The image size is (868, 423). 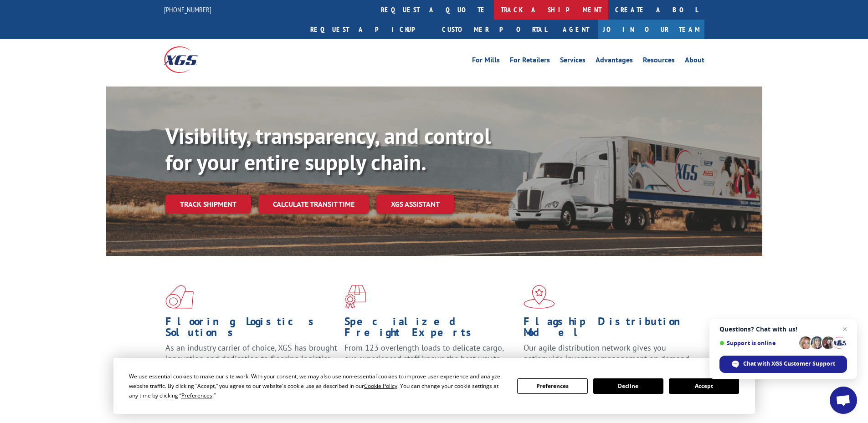 What do you see at coordinates (197, 395) in the screenshot?
I see `span: Preferences` at bounding box center [197, 395].